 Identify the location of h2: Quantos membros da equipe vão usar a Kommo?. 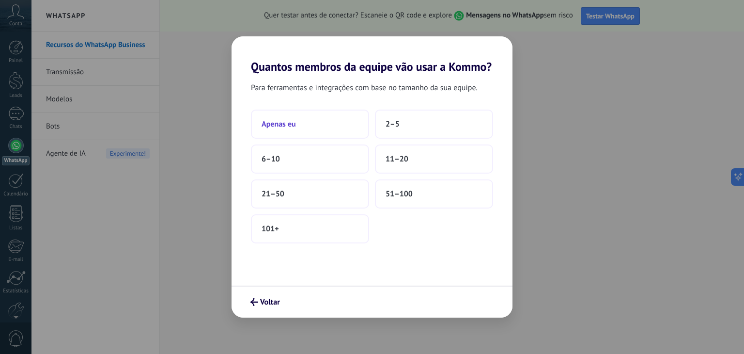
(372, 55).